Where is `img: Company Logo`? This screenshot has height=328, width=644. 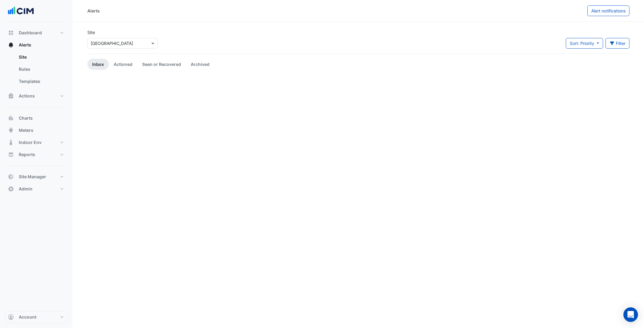 img: Company Logo is located at coordinates (21, 11).